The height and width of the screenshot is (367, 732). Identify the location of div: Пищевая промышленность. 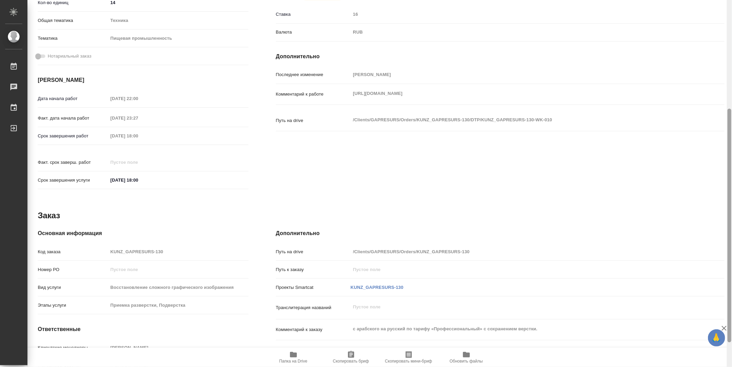
(178, 38).